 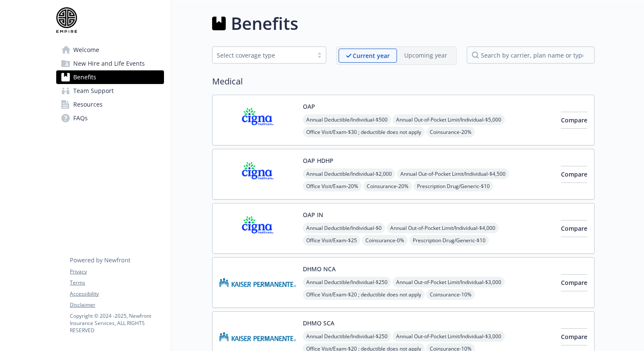 What do you see at coordinates (110, 50) in the screenshot?
I see `a: Welcome` at bounding box center [110, 50].